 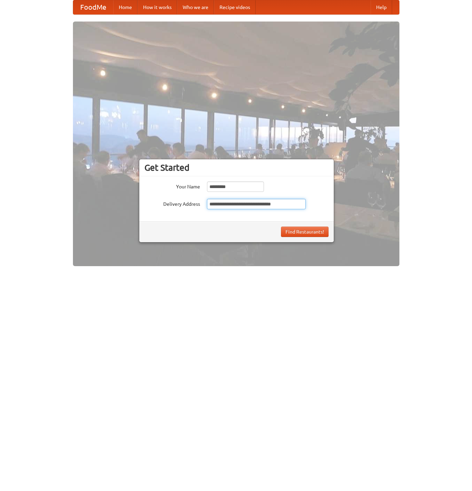 I want to click on a: Recipe videos, so click(x=235, y=7).